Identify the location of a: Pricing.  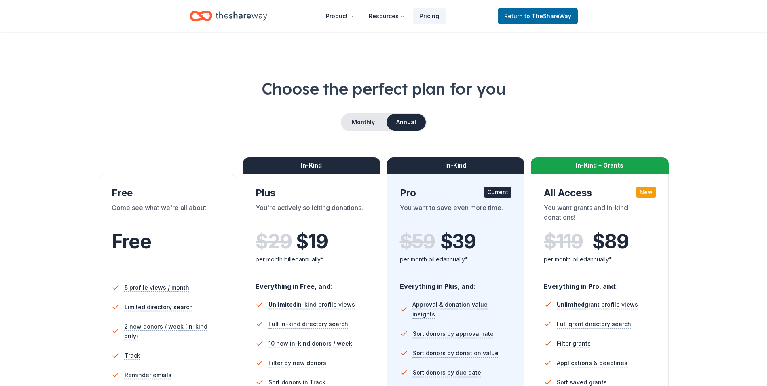
(429, 16).